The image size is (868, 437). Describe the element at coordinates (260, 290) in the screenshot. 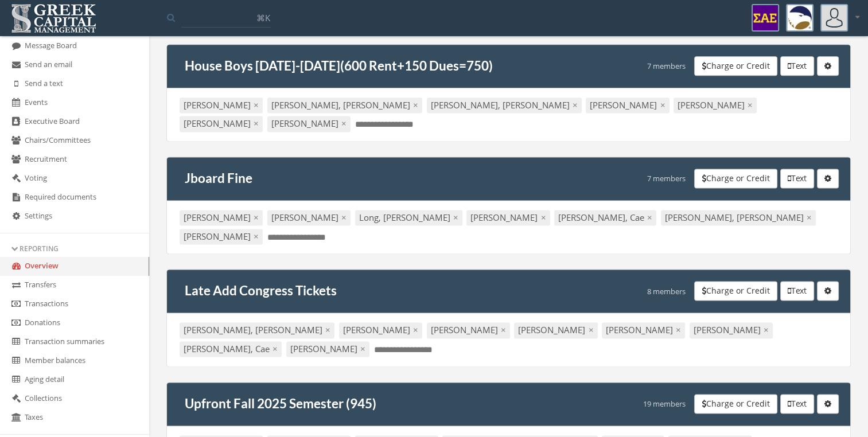

I see `h4: Late Add Congress Tickets` at that location.